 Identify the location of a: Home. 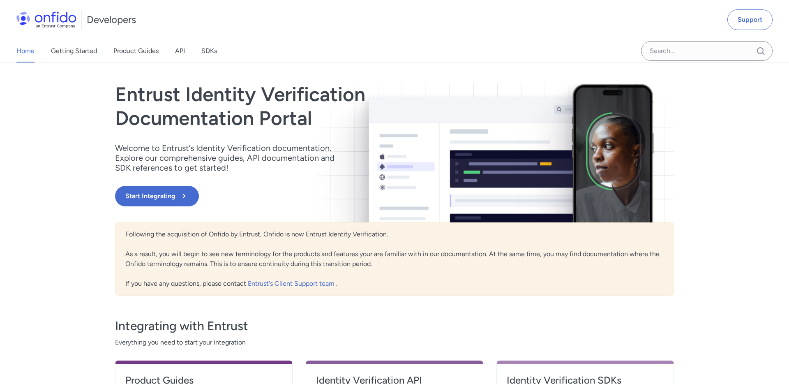
(25, 51).